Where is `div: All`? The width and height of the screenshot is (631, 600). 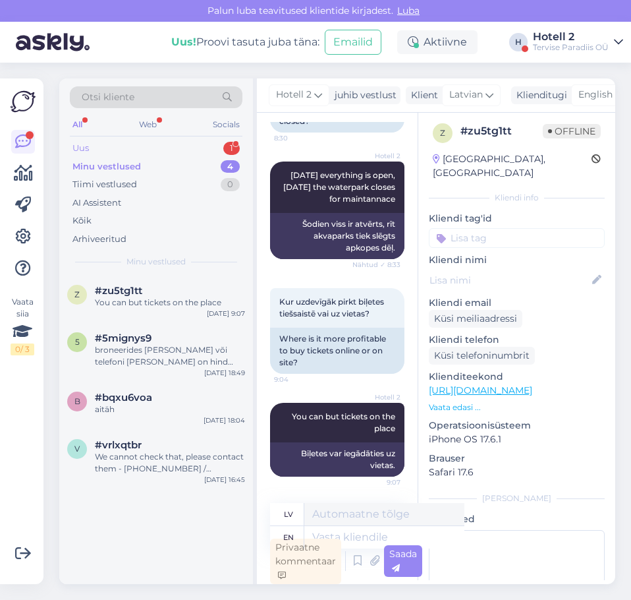
div: All is located at coordinates (77, 125).